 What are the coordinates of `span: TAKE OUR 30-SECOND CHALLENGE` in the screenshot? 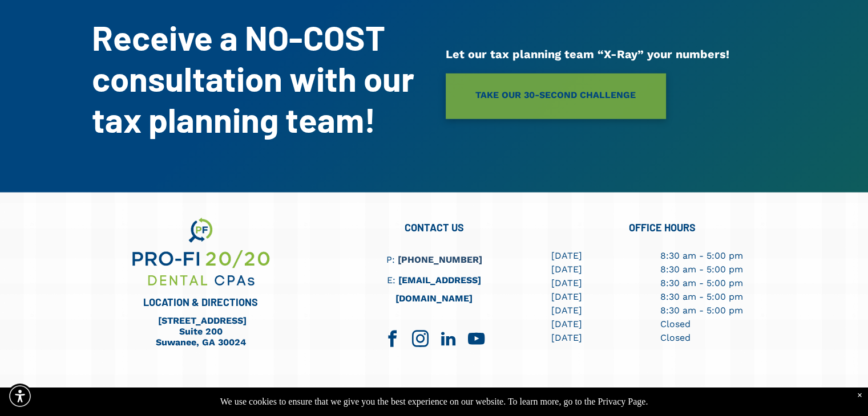 It's located at (555, 94).